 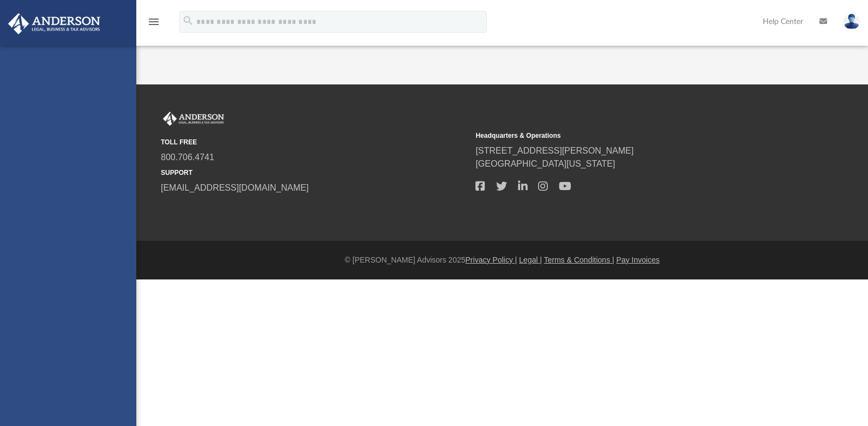 I want to click on small: SUPPORT, so click(x=314, y=172).